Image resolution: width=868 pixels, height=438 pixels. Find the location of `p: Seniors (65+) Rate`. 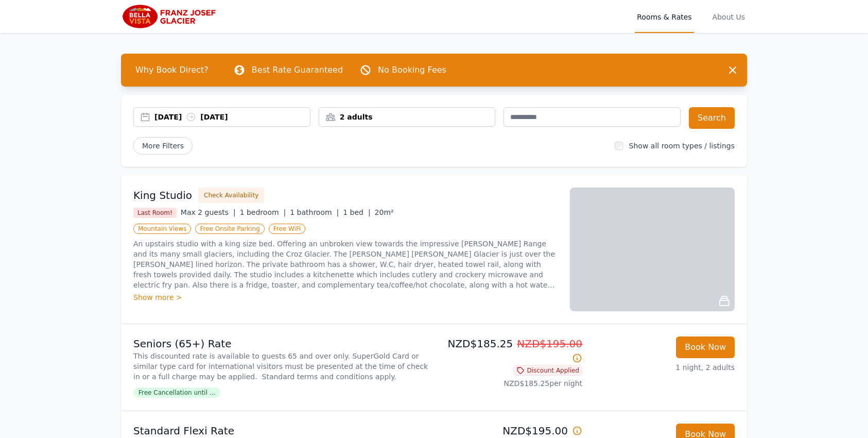

p: Seniors (65+) Rate is located at coordinates (282, 343).